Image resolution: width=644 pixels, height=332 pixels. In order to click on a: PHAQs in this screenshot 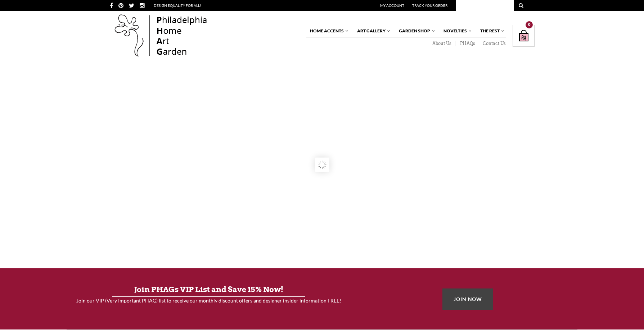, I will do `click(467, 44)`.